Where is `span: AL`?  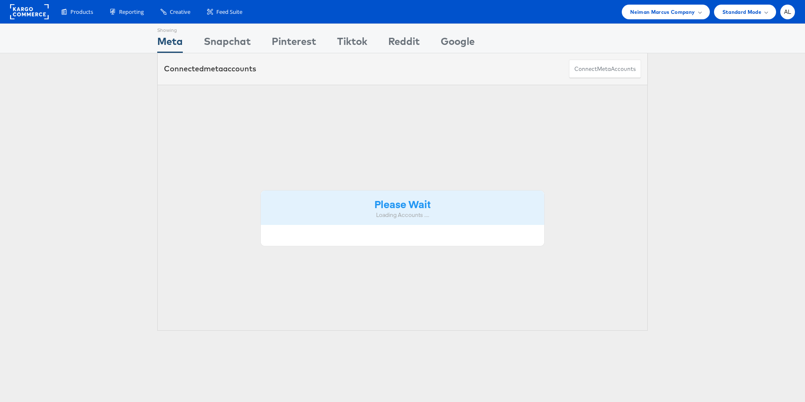
span: AL is located at coordinates (788, 12).